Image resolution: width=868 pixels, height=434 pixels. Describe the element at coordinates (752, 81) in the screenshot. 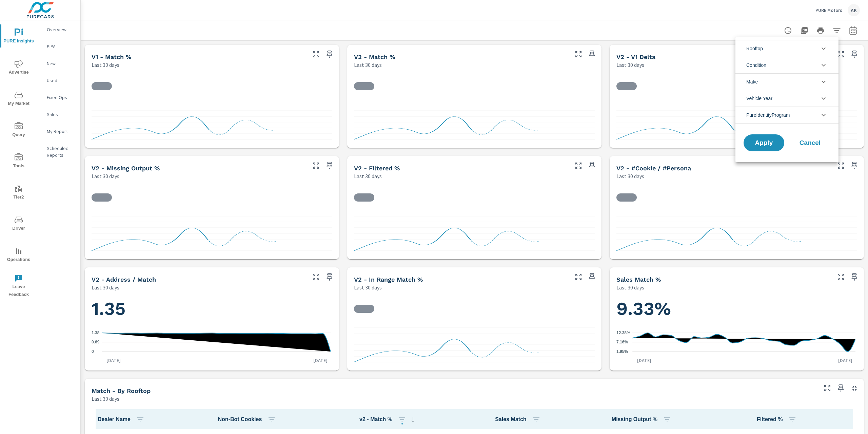

I see `span: Make` at that location.